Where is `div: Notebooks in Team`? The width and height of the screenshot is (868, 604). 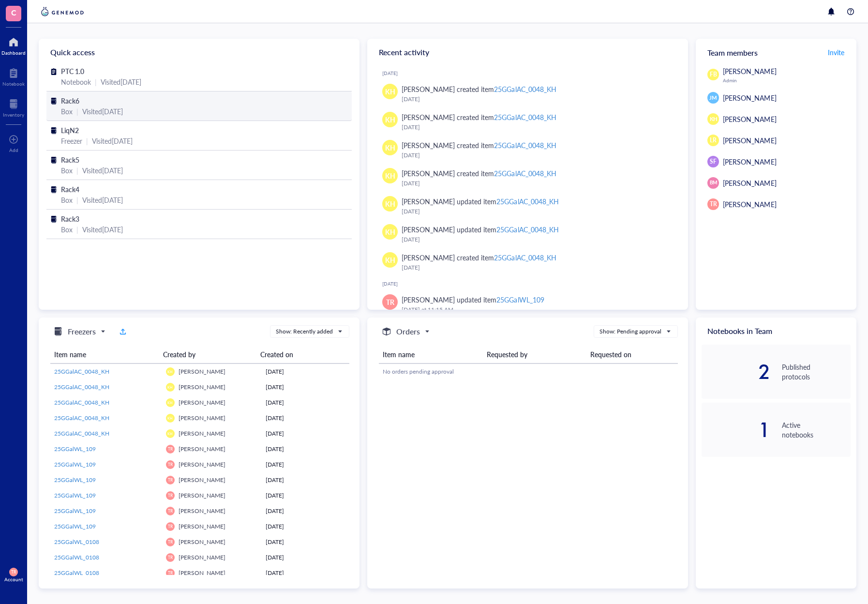
div: Notebooks in Team is located at coordinates (776, 331).